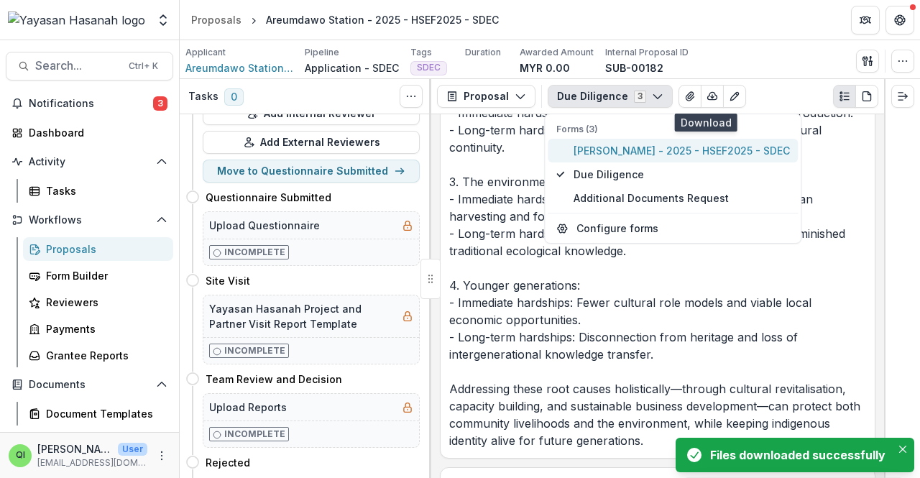 This screenshot has height=478, width=920. Describe the element at coordinates (91, 104) in the screenshot. I see `span: Notifications` at that location.